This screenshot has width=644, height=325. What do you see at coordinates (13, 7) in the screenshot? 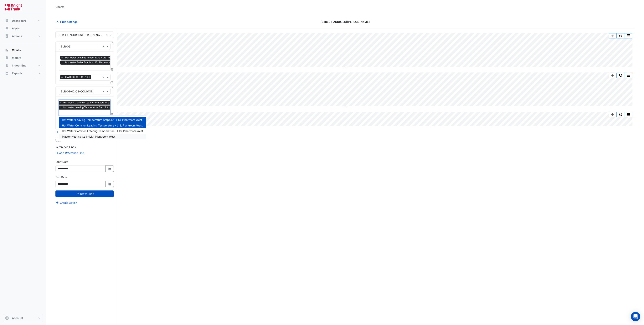
I see `img: Company Logo` at bounding box center [13, 7].